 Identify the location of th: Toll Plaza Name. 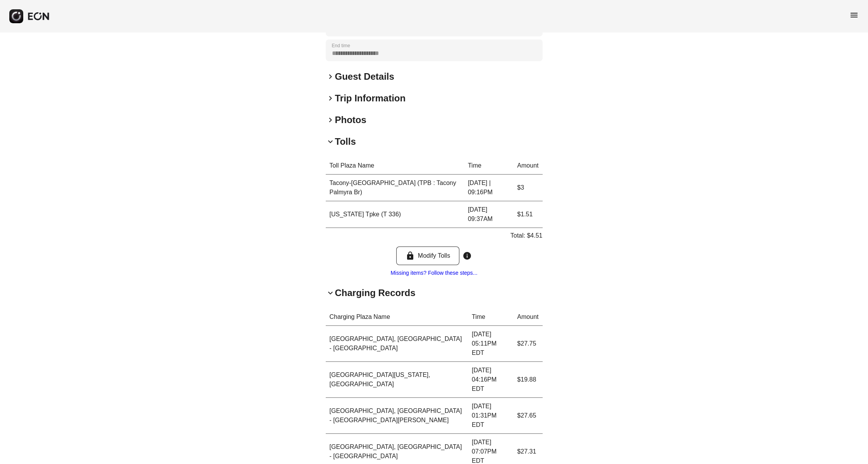
(395, 166).